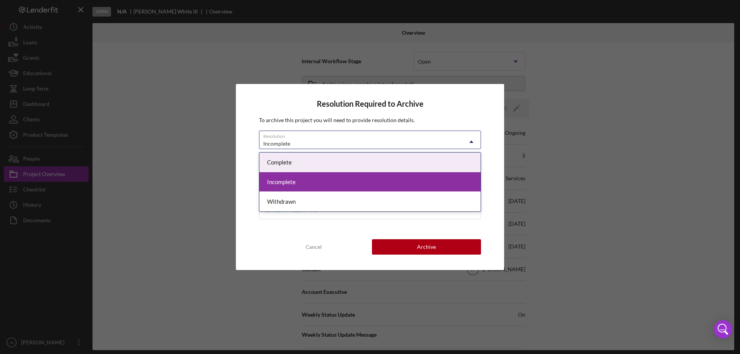 This screenshot has width=740, height=354. I want to click on div: Withdrawn, so click(370, 201).